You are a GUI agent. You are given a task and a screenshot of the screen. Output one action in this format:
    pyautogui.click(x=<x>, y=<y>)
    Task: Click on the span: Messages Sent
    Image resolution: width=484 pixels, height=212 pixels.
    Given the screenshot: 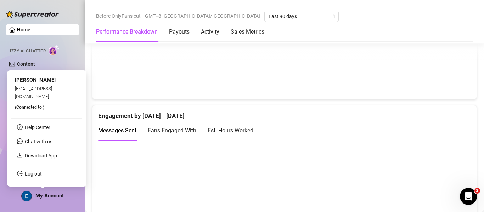 What is the action you would take?
    pyautogui.click(x=117, y=131)
    